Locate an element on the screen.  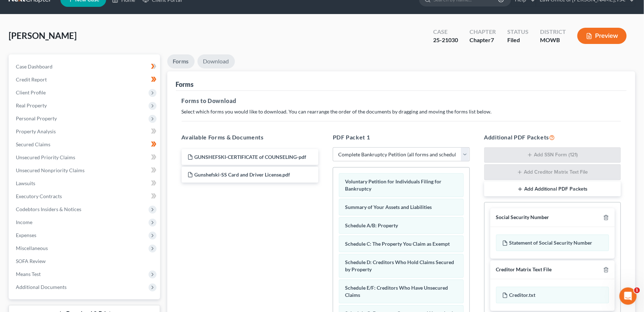
h5: Forms to Download is located at coordinates (402, 101).